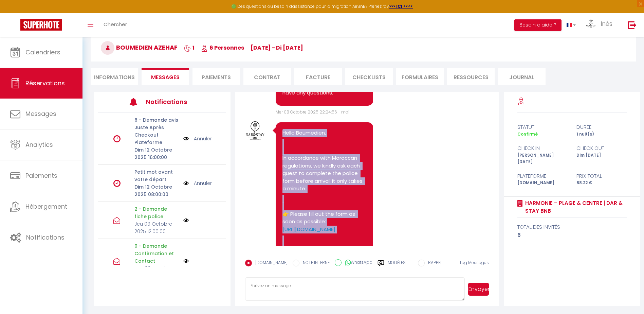 The image size is (644, 314). Describe the element at coordinates (156, 131) in the screenshot. I see `p: 6 - Demande avis Juste Après Checkout Plateforme` at that location.